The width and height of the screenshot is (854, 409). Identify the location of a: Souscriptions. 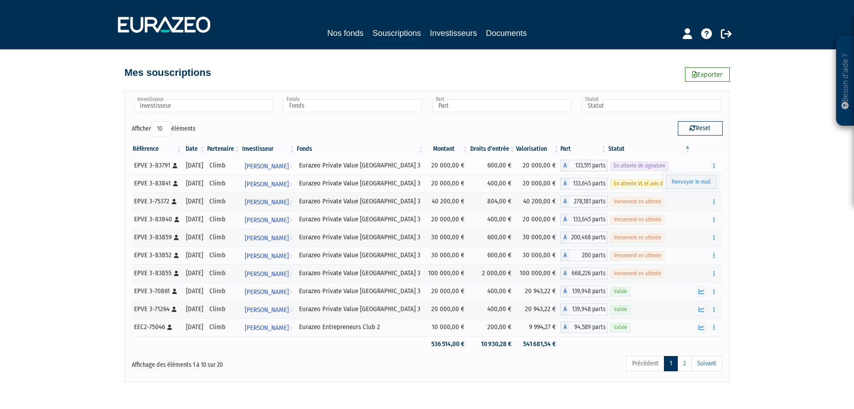
(397, 34).